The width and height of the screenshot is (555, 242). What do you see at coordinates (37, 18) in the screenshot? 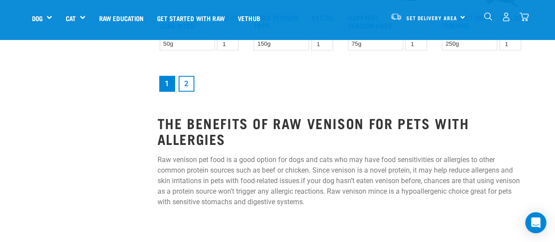
I see `a: Dog` at bounding box center [37, 18].